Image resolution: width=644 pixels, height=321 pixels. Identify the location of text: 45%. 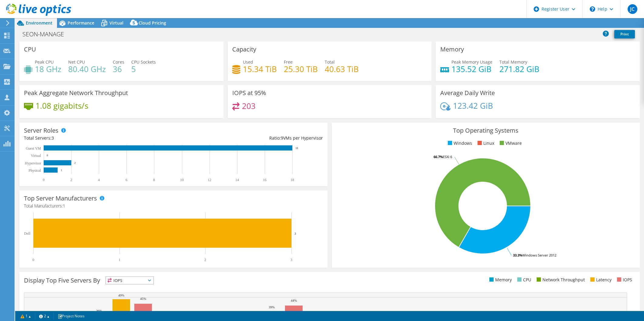
(143, 299).